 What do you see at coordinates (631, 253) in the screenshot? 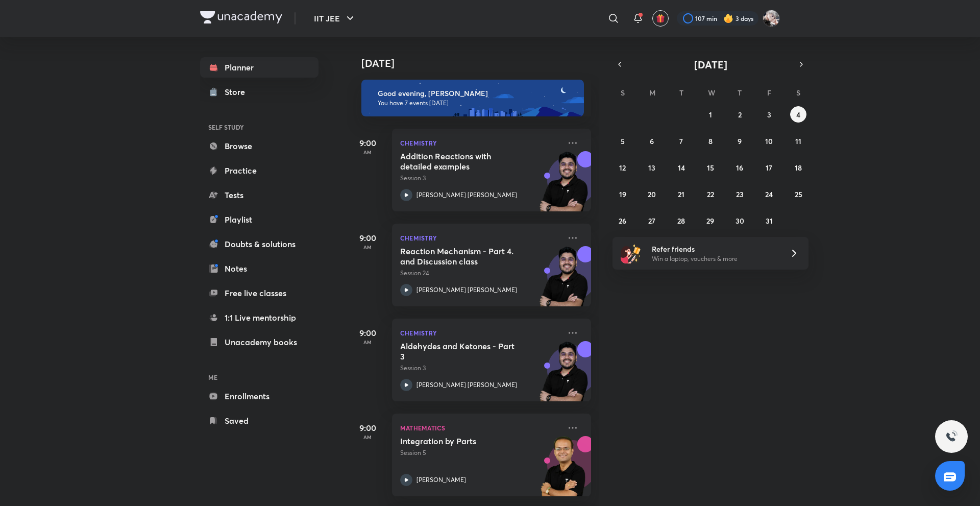
I see `img: referral` at bounding box center [631, 253].